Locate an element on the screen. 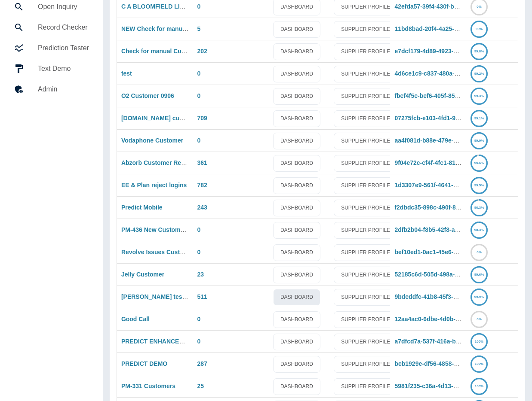  a: 9f04e72c-cf4f-4fc1-815e-d87aadc5d494 is located at coordinates (449, 163).